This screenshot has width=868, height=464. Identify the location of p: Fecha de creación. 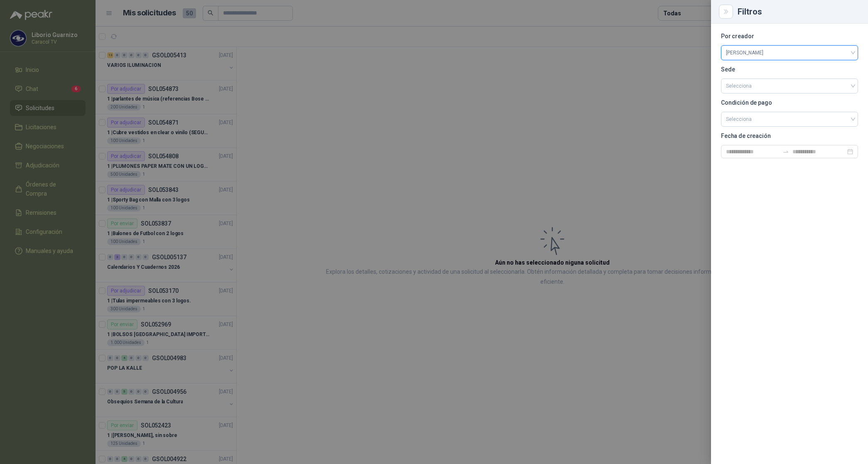
(789, 136).